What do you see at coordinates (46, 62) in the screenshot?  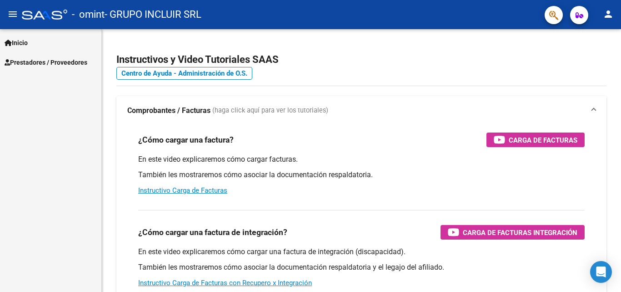 I see `span: Prestadores / Proveedores` at bounding box center [46, 62].